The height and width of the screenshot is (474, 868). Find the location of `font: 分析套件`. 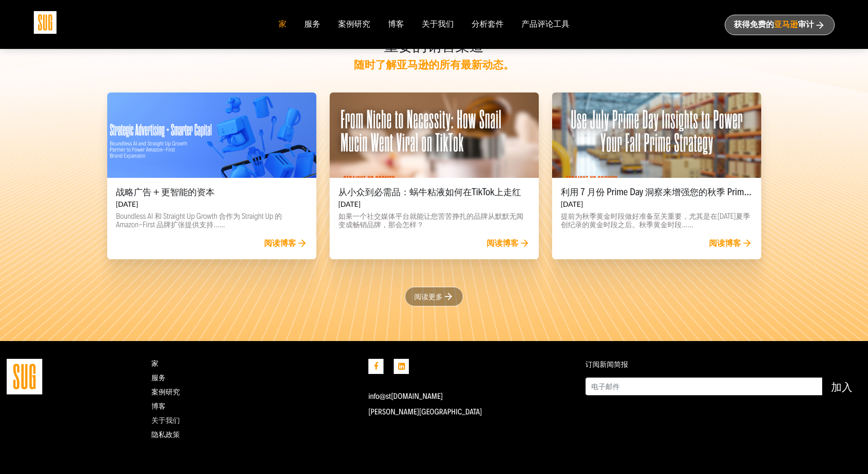

font: 分析套件 is located at coordinates (488, 24).